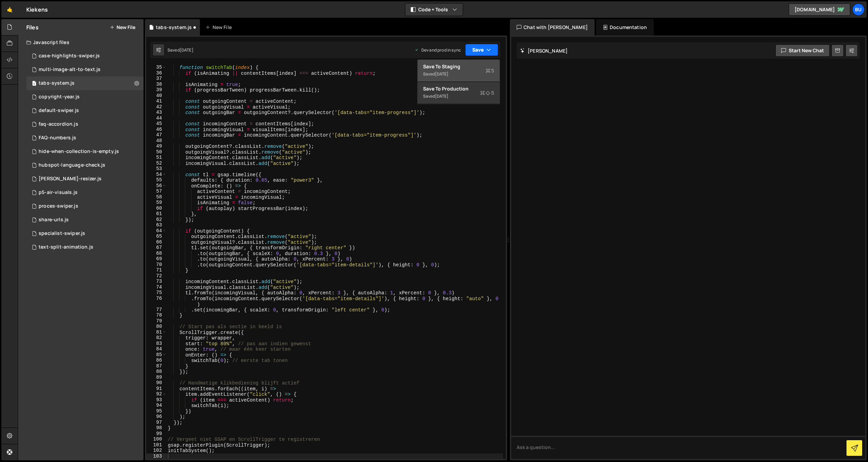  What do you see at coordinates (69, 70) in the screenshot?
I see `div: multi-image-alt-to-text.js` at bounding box center [69, 70].